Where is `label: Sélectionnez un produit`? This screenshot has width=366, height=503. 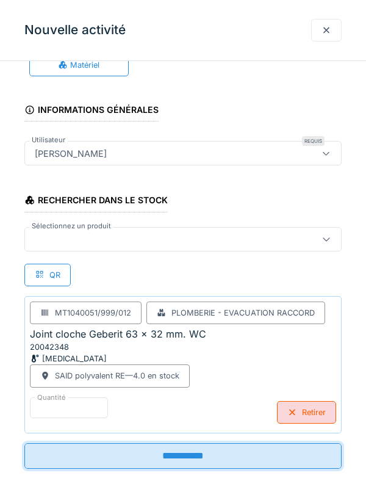 label: Sélectionnez un produit is located at coordinates (71, 226).